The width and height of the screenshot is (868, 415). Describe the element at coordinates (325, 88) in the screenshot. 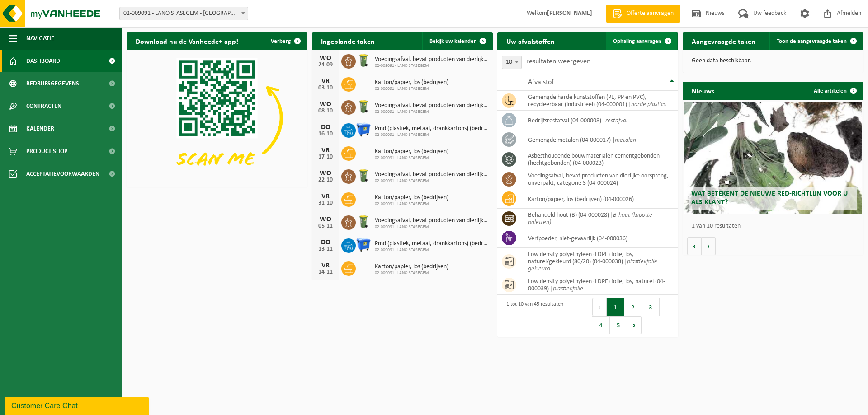

I see `div: 03-10` at that location.